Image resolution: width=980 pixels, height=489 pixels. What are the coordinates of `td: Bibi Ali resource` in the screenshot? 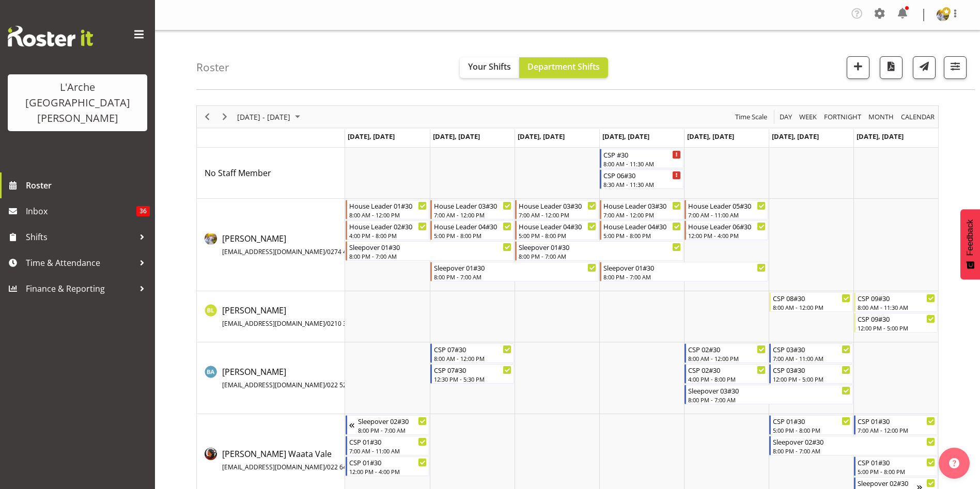 It's located at (270, 378).